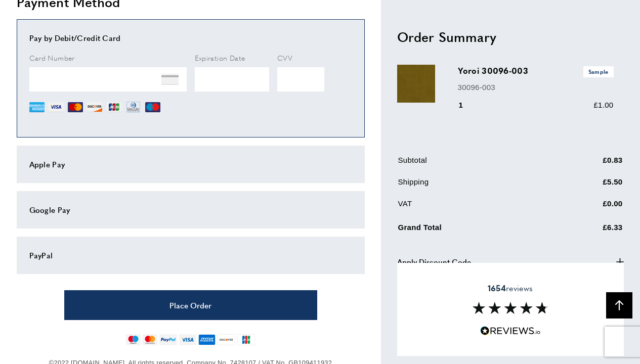  What do you see at coordinates (207, 340) in the screenshot?
I see `img: american-express` at bounding box center [207, 340].